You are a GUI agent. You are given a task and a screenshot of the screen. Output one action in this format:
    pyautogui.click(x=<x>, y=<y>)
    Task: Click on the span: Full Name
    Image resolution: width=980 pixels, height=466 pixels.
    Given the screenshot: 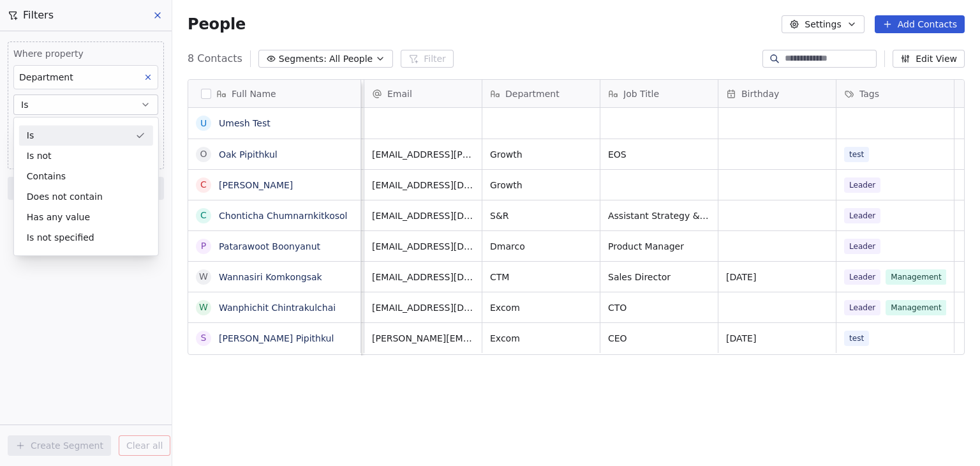 What is the action you would take?
    pyautogui.click(x=254, y=94)
    